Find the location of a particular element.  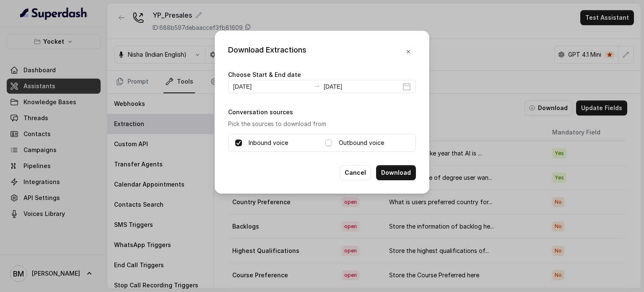

input: Start date is located at coordinates (272, 87).